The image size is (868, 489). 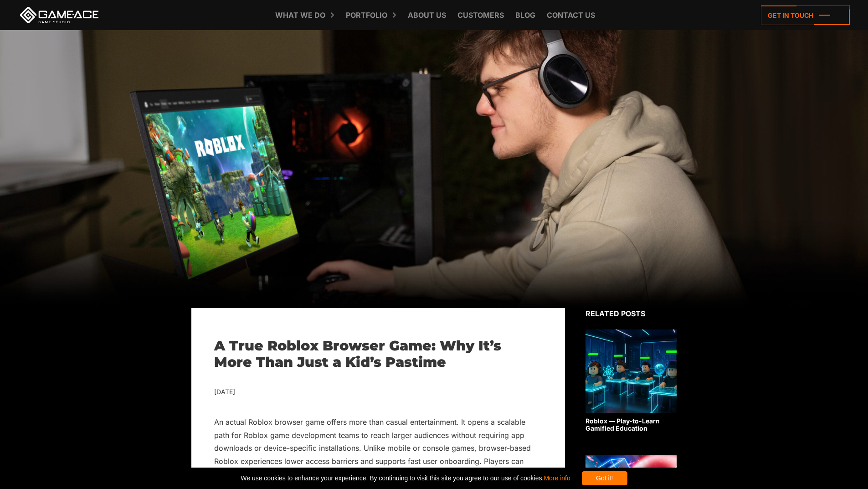 What do you see at coordinates (631, 381) in the screenshot?
I see `a: Roblox — Play-to-Learn Gamified Education` at bounding box center [631, 381].